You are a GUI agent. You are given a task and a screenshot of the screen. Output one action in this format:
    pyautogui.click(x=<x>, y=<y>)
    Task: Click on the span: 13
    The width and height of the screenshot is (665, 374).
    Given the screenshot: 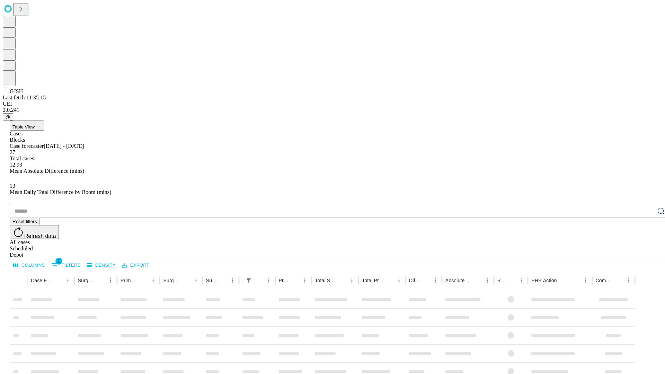 What is the action you would take?
    pyautogui.click(x=12, y=186)
    